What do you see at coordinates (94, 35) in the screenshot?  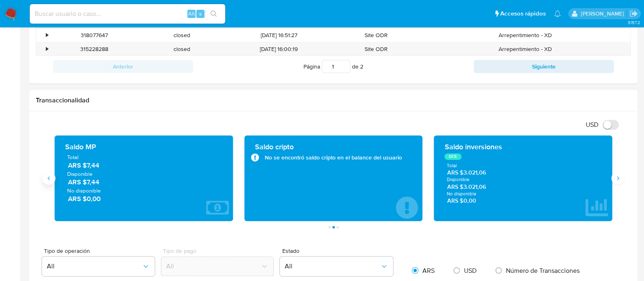 I see `div: 318077647` at bounding box center [94, 35].